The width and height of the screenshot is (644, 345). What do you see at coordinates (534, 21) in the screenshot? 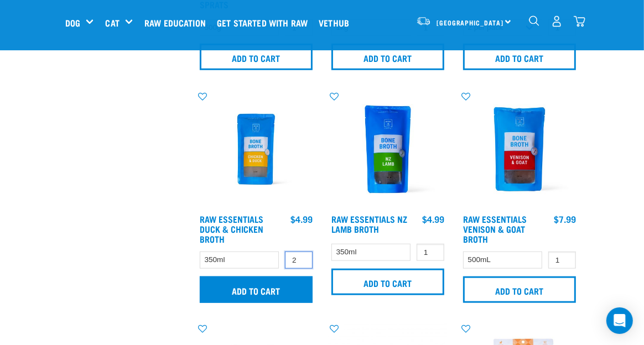
I see `img: home-icon-1@2x.png` at bounding box center [534, 21].